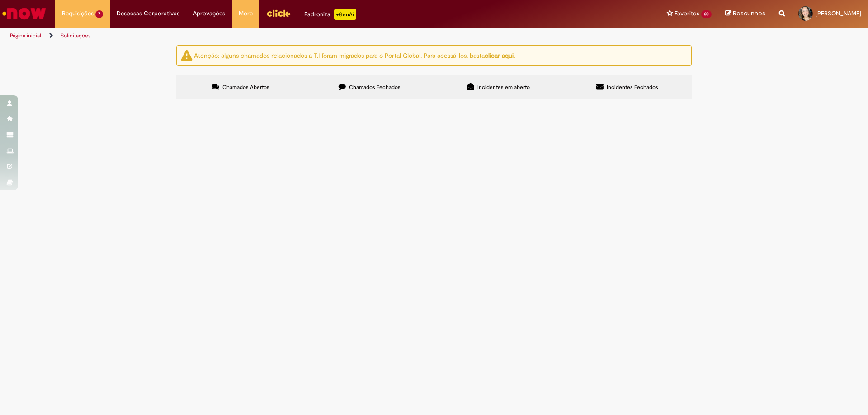 The image size is (868, 415). What do you see at coordinates (355, 55) in the screenshot?
I see `ng-bind-html: Atenção: alguns chamados relacionados a T.I foram migrados para o Portal Global. Para acessá-los,...` at bounding box center [355, 55].